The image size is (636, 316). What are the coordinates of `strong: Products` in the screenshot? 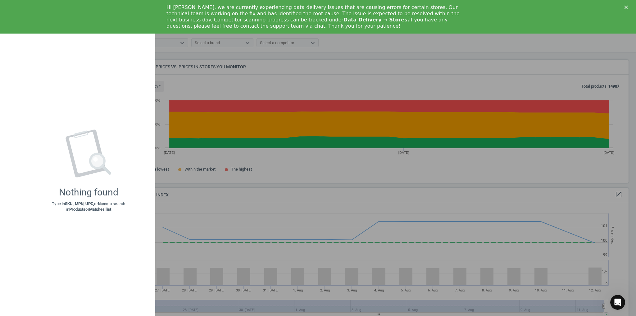 It's located at (77, 209).